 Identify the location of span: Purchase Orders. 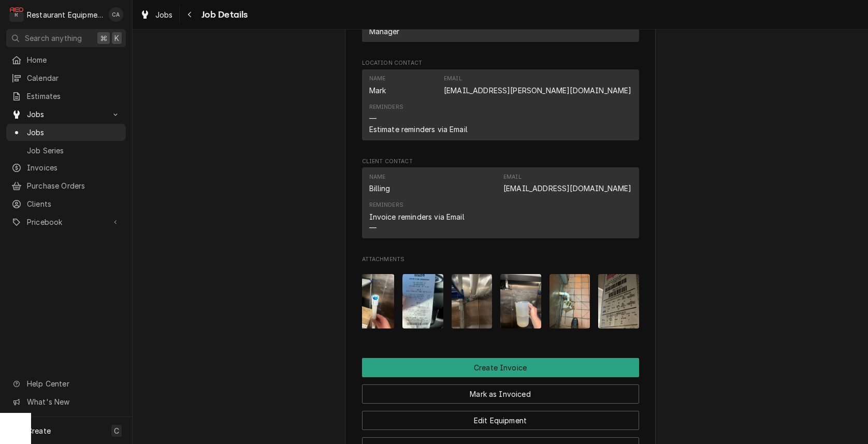
(73, 186).